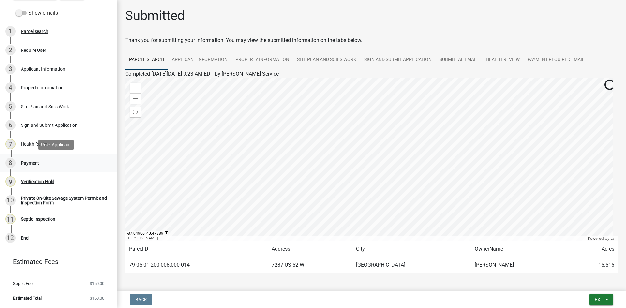 The height and width of the screenshot is (308, 626). Describe the element at coordinates (10, 88) in the screenshot. I see `div: 4` at that location.